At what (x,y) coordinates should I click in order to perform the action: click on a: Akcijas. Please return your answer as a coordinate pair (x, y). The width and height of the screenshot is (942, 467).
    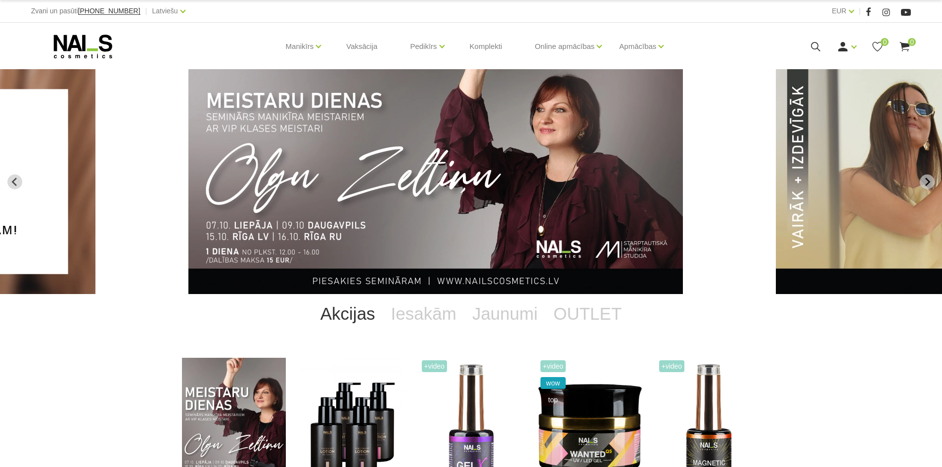
    Looking at the image, I should click on (348, 314).